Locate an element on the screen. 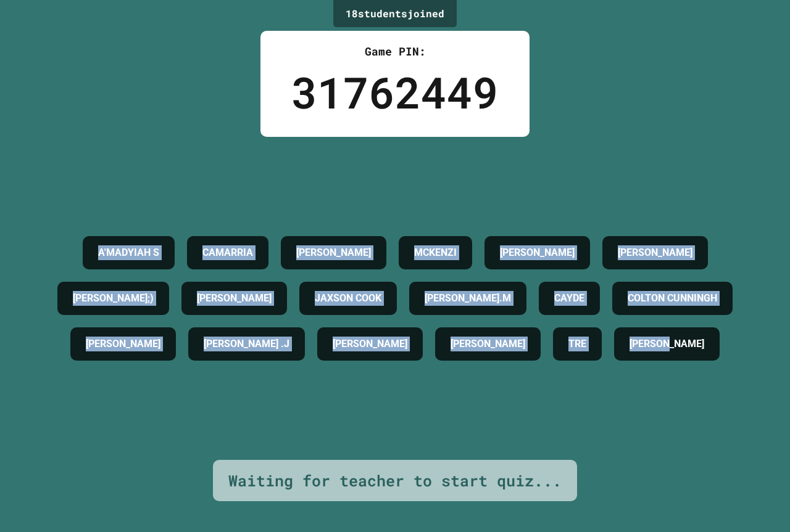  h4: MCKENZI is located at coordinates (435, 253).